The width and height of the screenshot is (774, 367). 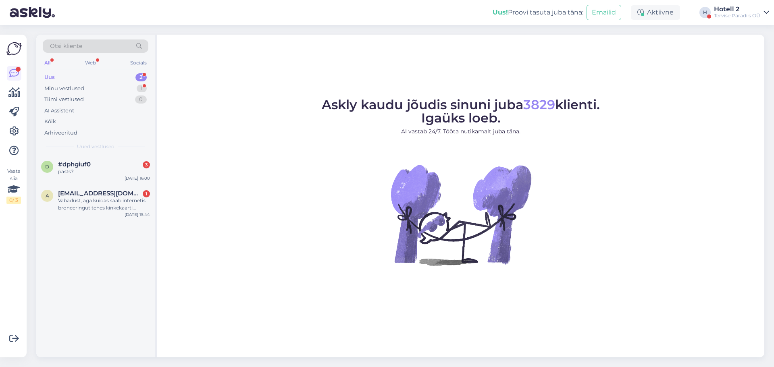 What do you see at coordinates (737, 9) in the screenshot?
I see `div: Hotell 2` at bounding box center [737, 9].